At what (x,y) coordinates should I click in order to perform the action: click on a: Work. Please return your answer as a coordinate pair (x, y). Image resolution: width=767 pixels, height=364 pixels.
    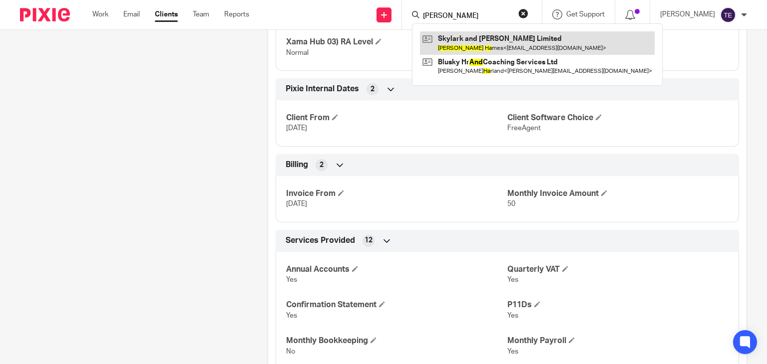
    Looking at the image, I should click on (100, 14).